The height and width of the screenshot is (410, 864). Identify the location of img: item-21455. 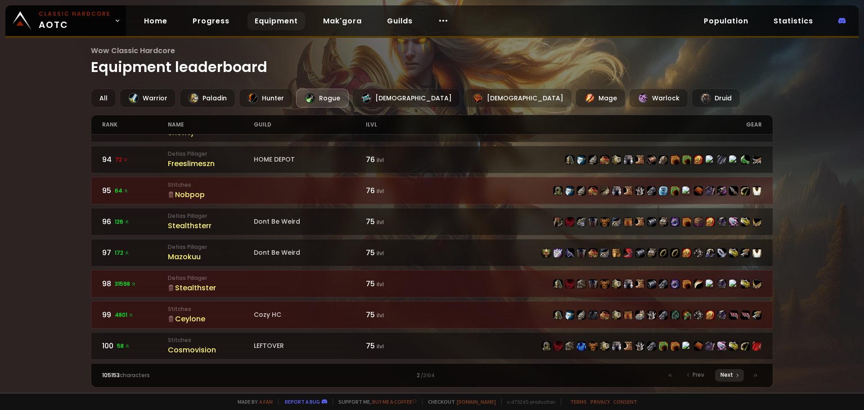
(547, 253).